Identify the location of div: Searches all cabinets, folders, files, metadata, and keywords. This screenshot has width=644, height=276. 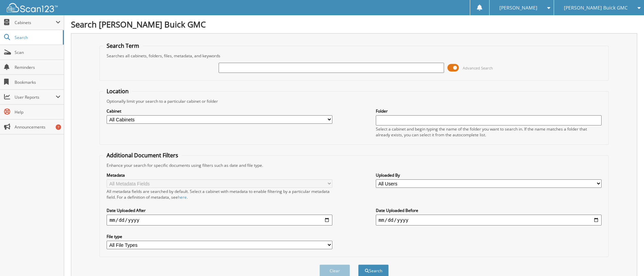
(354, 56).